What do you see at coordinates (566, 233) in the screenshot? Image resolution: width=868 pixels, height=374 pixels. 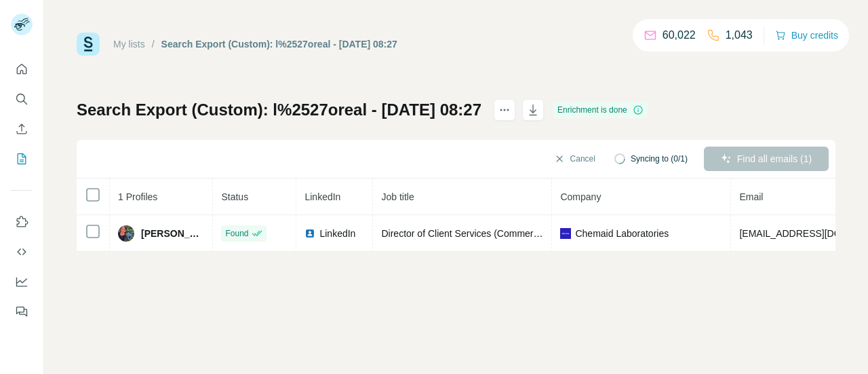 I see `img: company-logo` at bounding box center [566, 233].